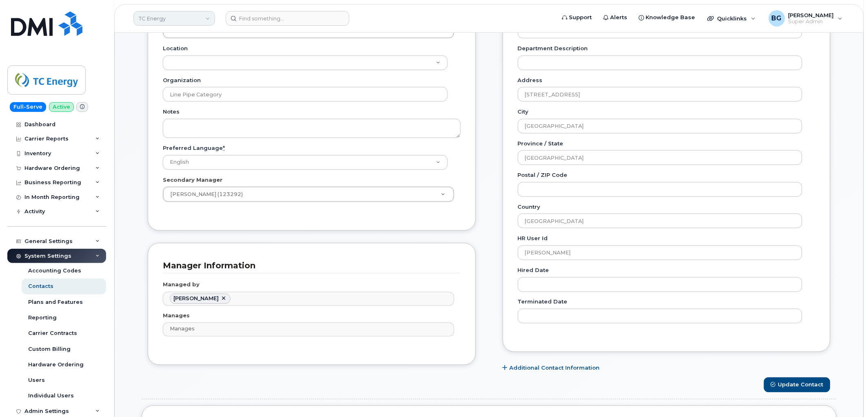 This screenshot has height=417, width=868. Describe the element at coordinates (309, 265) in the screenshot. I see `h3: Manager Information` at that location.